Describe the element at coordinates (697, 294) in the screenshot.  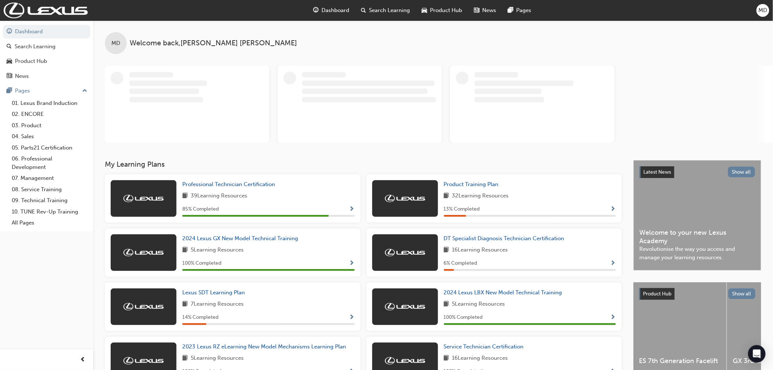
I see `a: Product HubShow all` at that location.